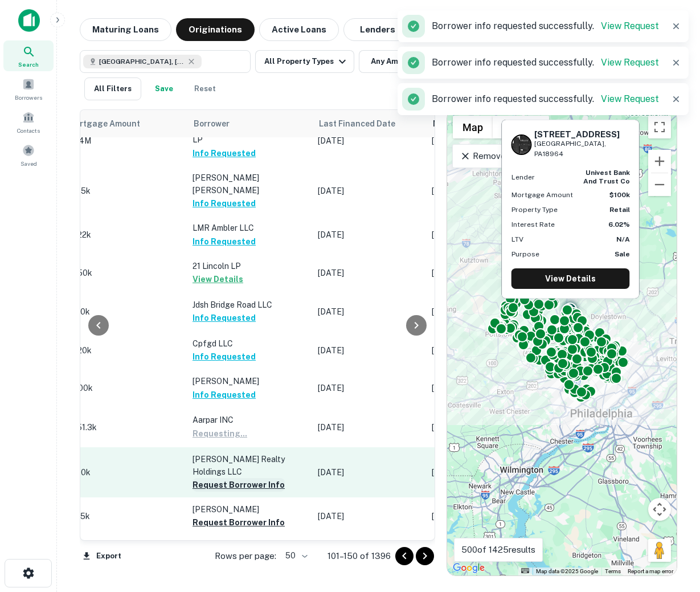 This screenshot has height=592, width=700. Describe the element at coordinates (305, 62) in the screenshot. I see `button: All Property Types` at that location.